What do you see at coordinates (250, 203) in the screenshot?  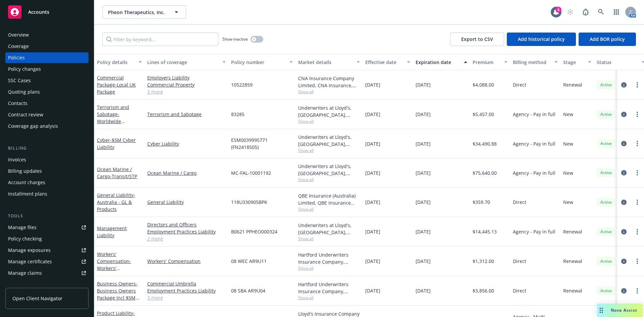 I see `span: 118U330905BPK` at bounding box center [250, 203].